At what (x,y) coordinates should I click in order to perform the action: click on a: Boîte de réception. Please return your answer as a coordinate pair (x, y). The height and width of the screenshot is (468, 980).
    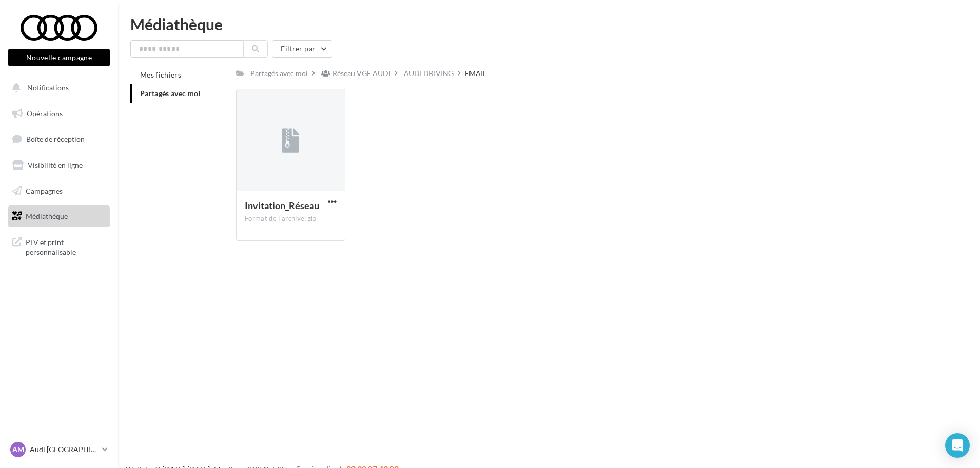
    Looking at the image, I should click on (59, 139).